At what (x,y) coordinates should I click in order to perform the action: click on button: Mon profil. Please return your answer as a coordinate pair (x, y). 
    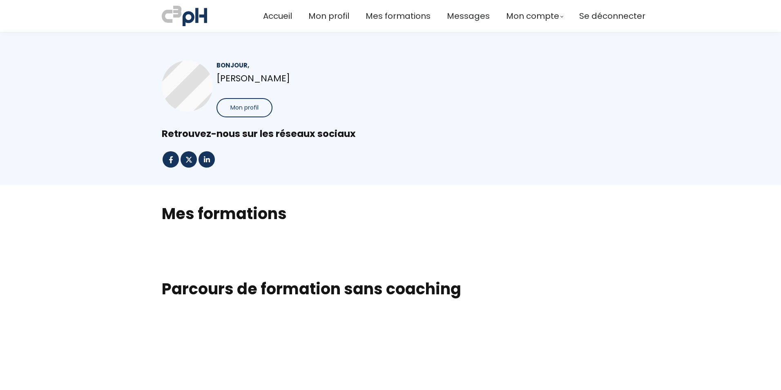
    Looking at the image, I should click on (244, 107).